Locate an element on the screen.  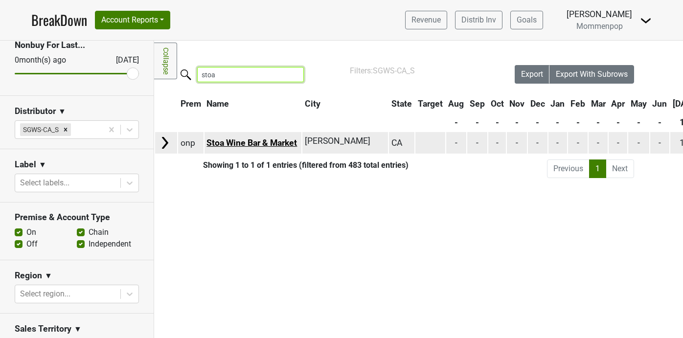
h3: Premise & Account Type is located at coordinates (77, 217).